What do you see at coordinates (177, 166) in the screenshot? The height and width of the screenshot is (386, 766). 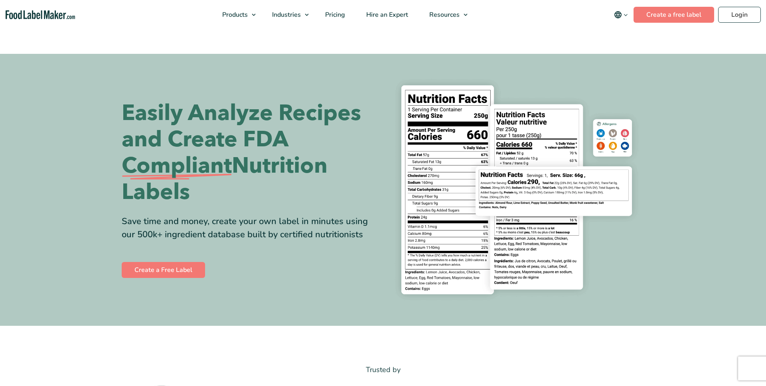 I see `span: Compliant` at bounding box center [177, 166].